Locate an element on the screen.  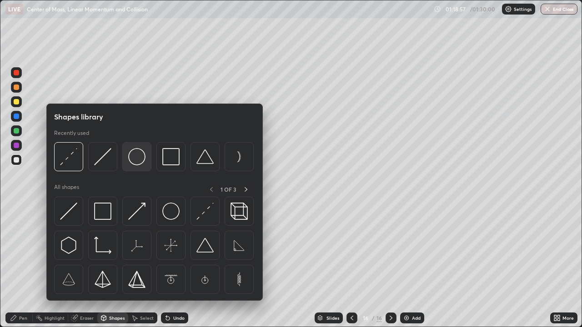
img: svg+xml;charset=utf-8,%3Csvg%20xmlns%3D%22http%3A%2F%2Fwww.w3.org%2F2000%2Fsvg%22%20width%3D%2235... is located at coordinates (239, 211).